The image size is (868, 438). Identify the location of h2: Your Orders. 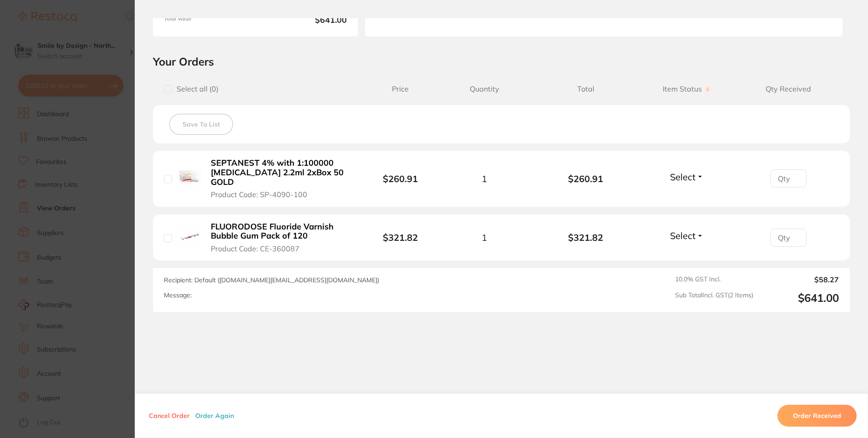
(501, 62).